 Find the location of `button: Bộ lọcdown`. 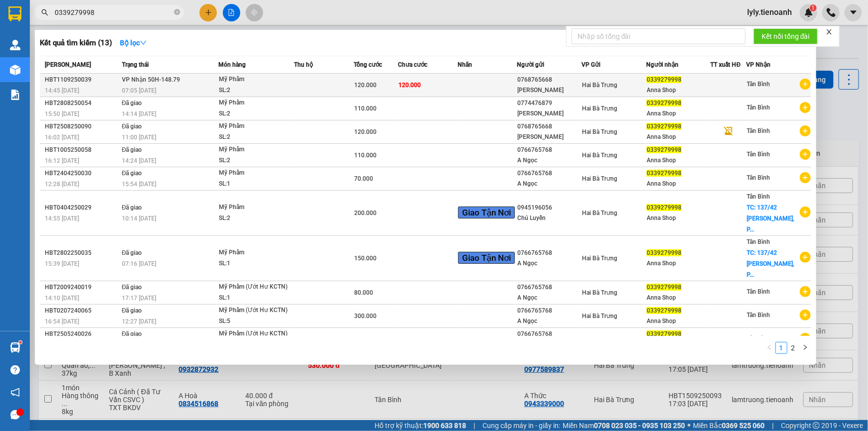

button: Bộ lọcdown is located at coordinates (133, 42).